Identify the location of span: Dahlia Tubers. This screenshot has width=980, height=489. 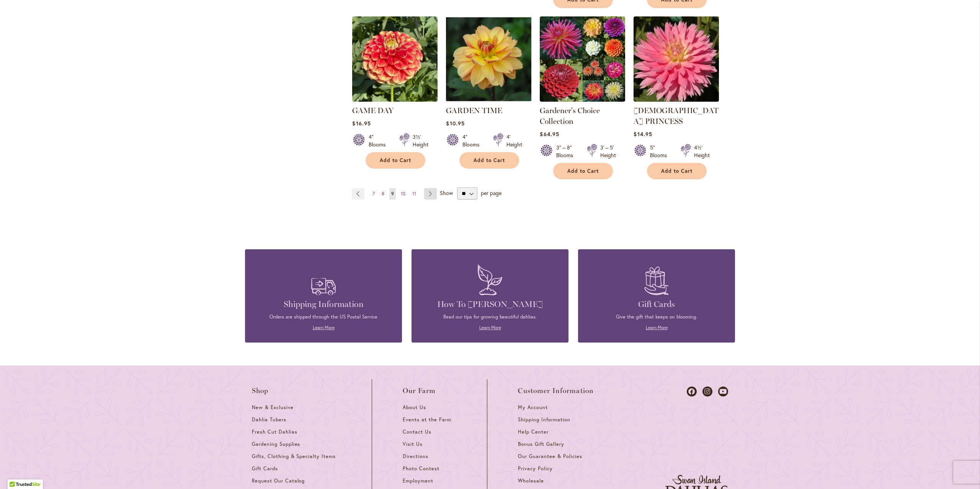
(269, 420).